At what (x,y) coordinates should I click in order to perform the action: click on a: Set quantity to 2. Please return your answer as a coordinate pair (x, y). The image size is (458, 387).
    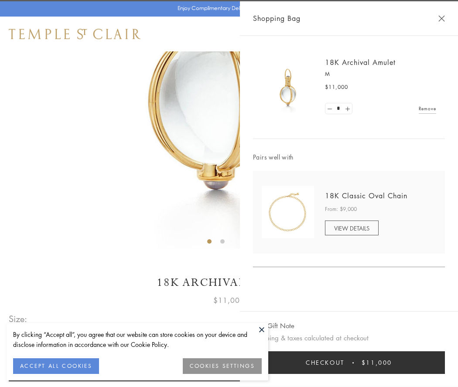
    Looking at the image, I should click on (347, 109).